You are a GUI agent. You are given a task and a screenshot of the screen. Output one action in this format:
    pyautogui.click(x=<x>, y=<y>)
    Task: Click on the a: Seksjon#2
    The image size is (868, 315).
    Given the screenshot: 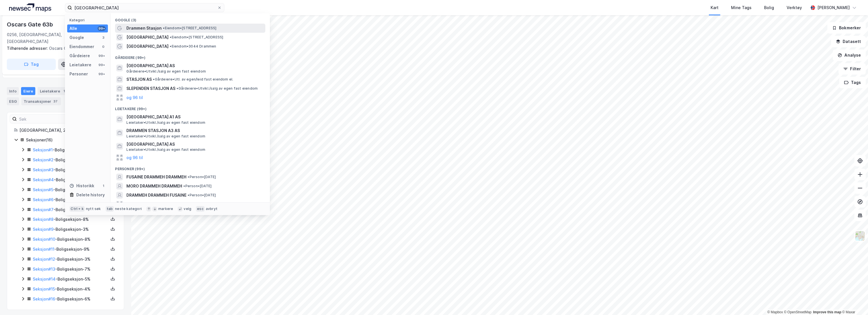 What is the action you would take?
    pyautogui.click(x=43, y=160)
    